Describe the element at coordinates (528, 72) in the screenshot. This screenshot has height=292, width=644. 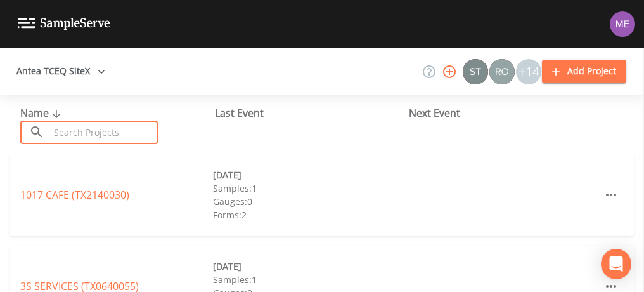
I see `div: +14` at that location.